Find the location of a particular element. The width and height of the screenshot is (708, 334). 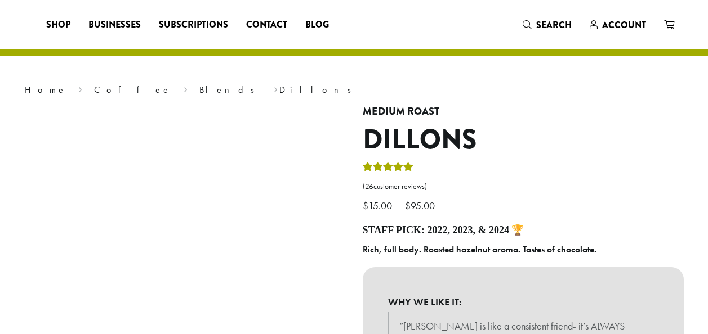

a: Blog is located at coordinates (317, 25).